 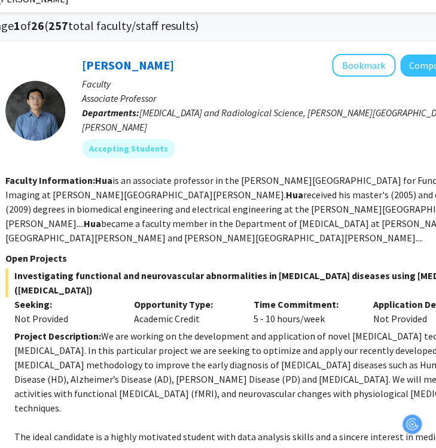 I want to click on span: 26, so click(x=38, y=25).